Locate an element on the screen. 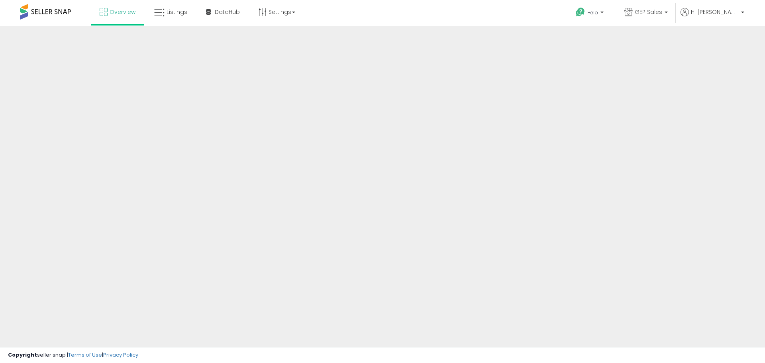 Image resolution: width=765 pixels, height=363 pixels. div: seller snap | | is located at coordinates (73, 355).